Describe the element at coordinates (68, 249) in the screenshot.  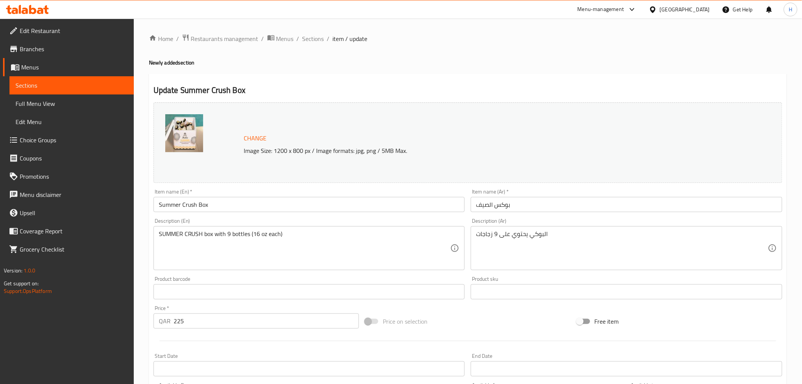
I see `a: Grocery Checklist` at that location.